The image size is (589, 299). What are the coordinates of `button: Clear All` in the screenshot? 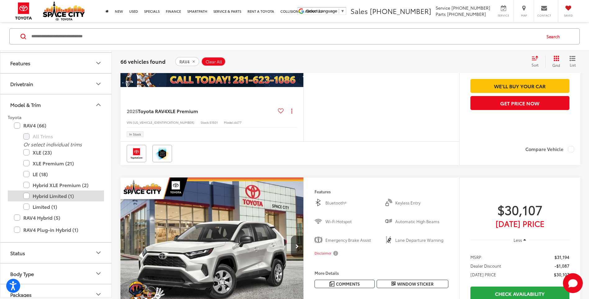 It's located at (213, 61).